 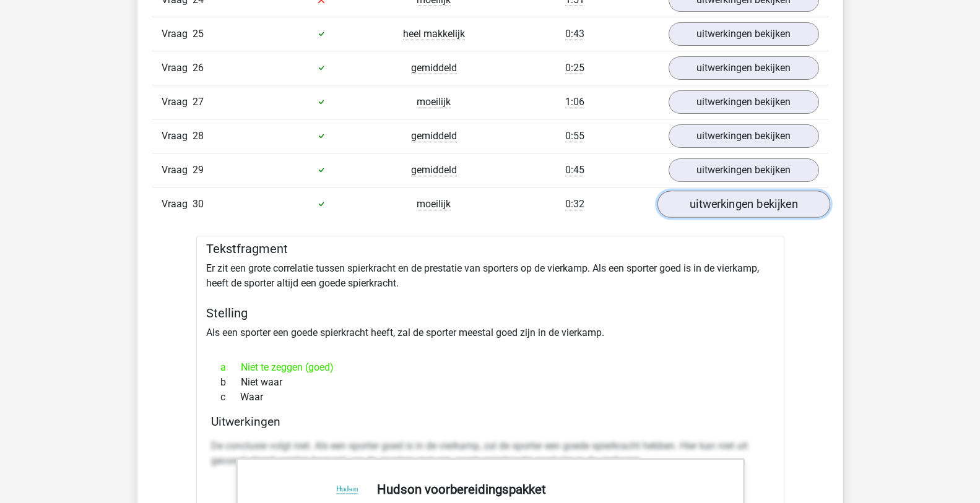 I want to click on span: 0:45, so click(x=575, y=170).